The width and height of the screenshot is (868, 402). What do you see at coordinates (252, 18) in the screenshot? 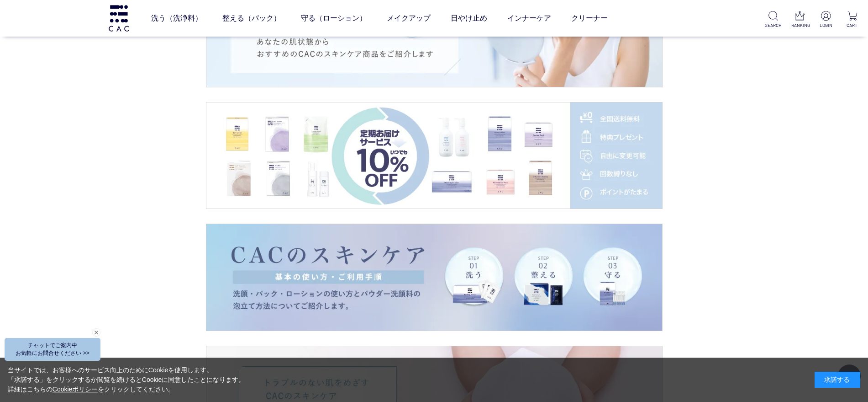
I see `a: 整える（パック）` at bounding box center [252, 18].